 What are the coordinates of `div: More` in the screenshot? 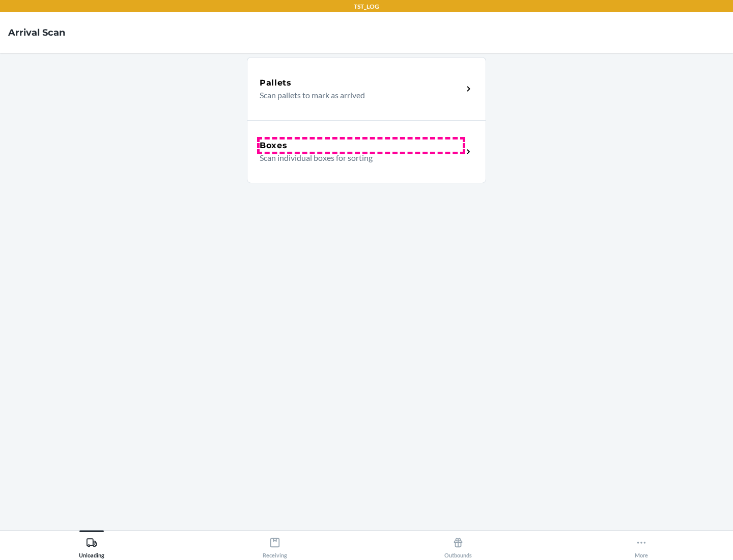 It's located at (641, 546).